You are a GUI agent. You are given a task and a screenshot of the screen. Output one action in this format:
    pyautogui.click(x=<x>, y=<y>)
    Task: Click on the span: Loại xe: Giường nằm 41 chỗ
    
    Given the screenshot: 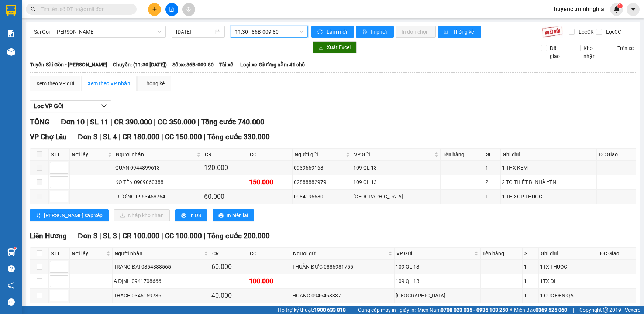 What is the action you would take?
    pyautogui.click(x=273, y=65)
    